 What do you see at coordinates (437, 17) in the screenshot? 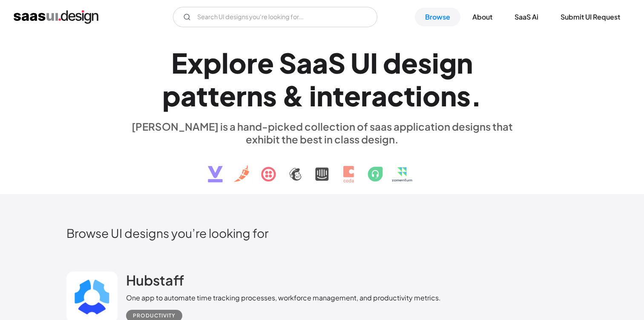
I see `a: Browse` at bounding box center [437, 17].